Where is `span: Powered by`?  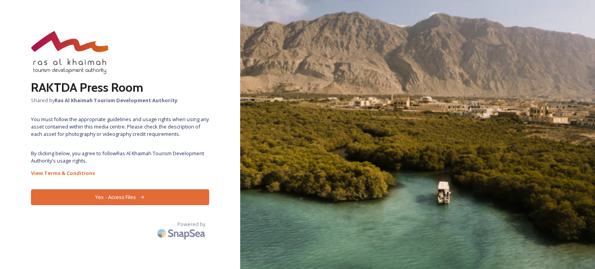
span: Powered by is located at coordinates (191, 224).